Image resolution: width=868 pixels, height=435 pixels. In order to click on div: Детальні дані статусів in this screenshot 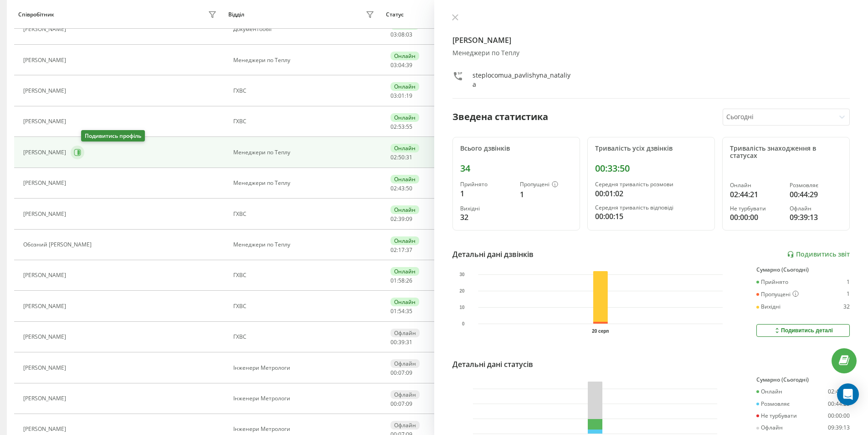, I will do `click(493, 364)`.